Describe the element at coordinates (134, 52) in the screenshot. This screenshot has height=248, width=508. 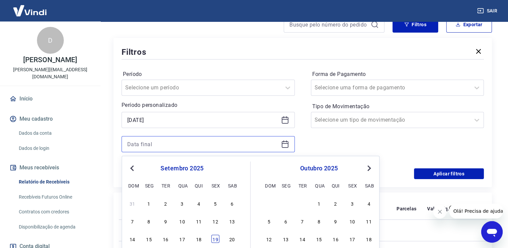
I see `h5: Filtros` at that location.